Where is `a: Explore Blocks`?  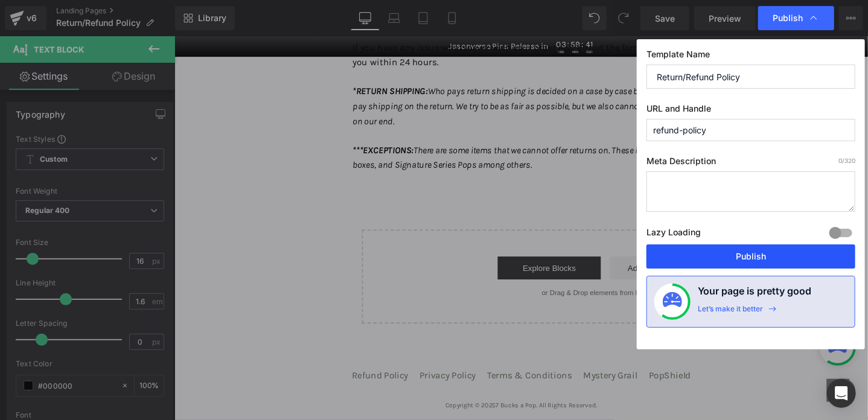
a: Explore Blocks is located at coordinates (395, 244).